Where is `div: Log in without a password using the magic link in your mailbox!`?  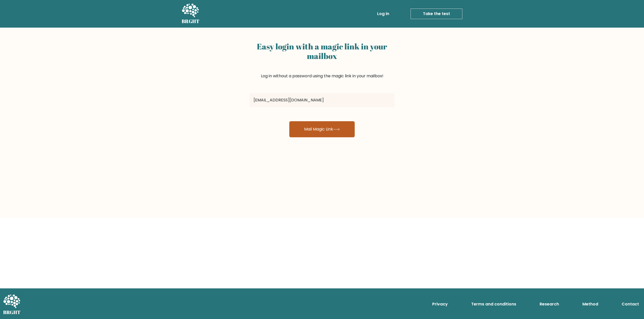
div: Log in without a password using the magic link in your mailbox! is located at coordinates (322, 65).